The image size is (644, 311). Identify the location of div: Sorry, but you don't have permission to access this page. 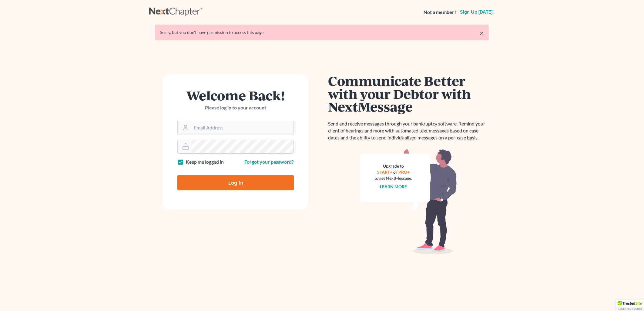
(322, 33).